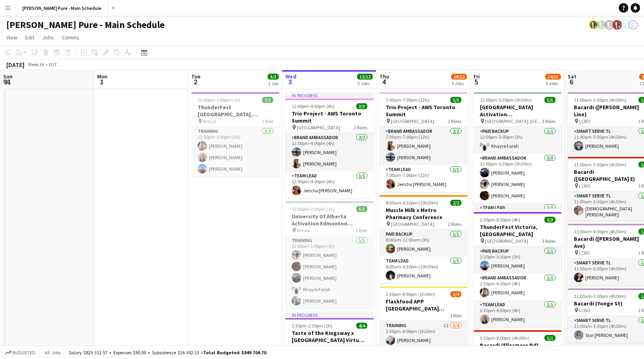 The width and height of the screenshot is (644, 359). What do you see at coordinates (195, 76) in the screenshot?
I see `span: Tue` at bounding box center [195, 76].